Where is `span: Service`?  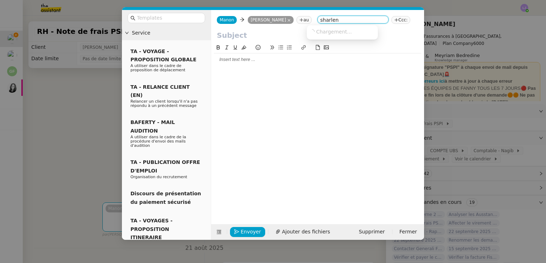 span: Service is located at coordinates (170, 33).